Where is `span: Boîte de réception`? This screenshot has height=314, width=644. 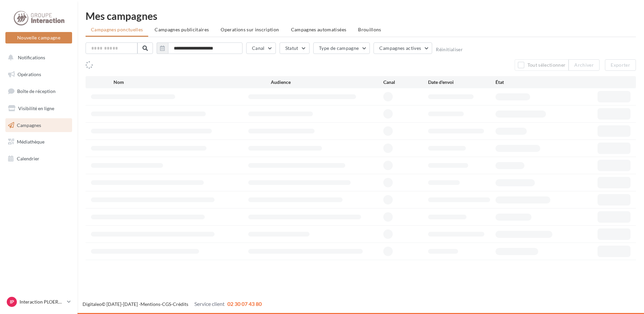
span: Boîte de réception is located at coordinates (37, 91).